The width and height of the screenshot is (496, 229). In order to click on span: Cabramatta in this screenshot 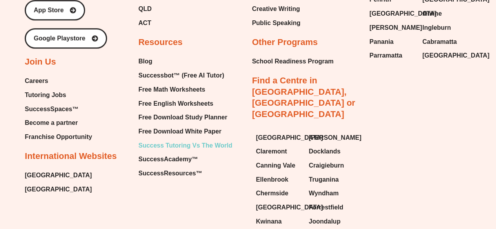, I will do `click(439, 42)`.